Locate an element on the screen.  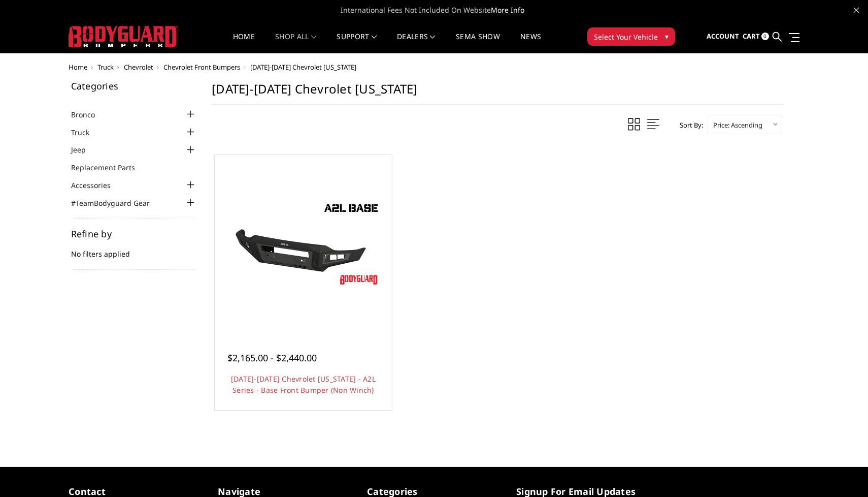
a: Jeep is located at coordinates (85, 149).